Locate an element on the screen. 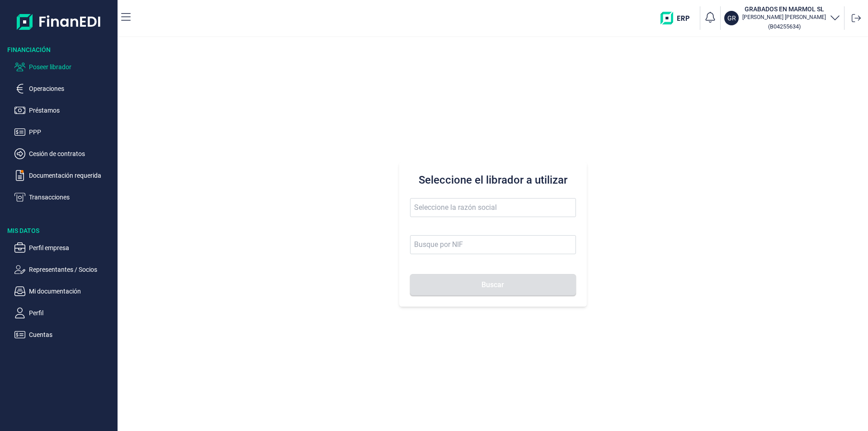  button: Perfil is located at coordinates (64, 313).